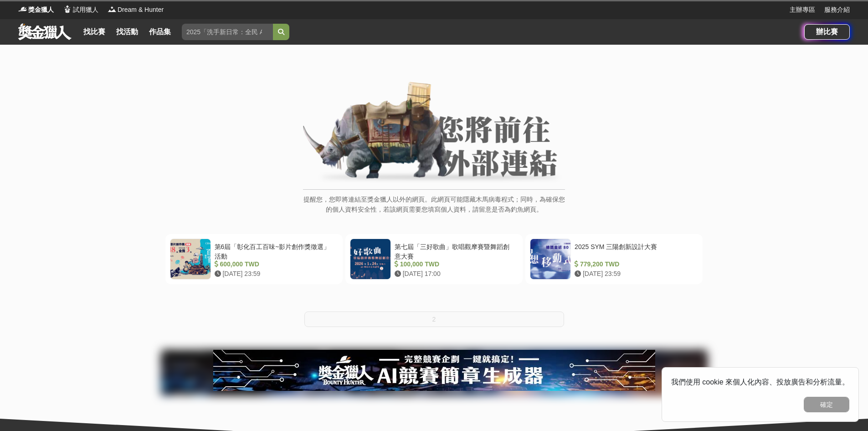  I want to click on a: 找比賽, so click(94, 32).